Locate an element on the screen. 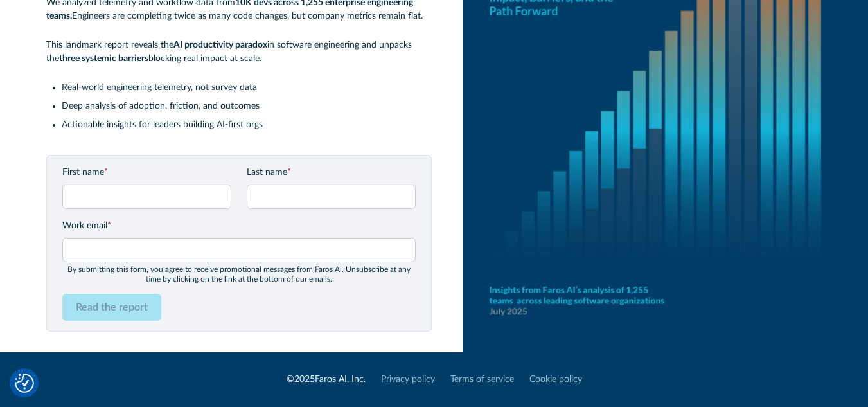  img: Revisit consent button is located at coordinates (24, 383).